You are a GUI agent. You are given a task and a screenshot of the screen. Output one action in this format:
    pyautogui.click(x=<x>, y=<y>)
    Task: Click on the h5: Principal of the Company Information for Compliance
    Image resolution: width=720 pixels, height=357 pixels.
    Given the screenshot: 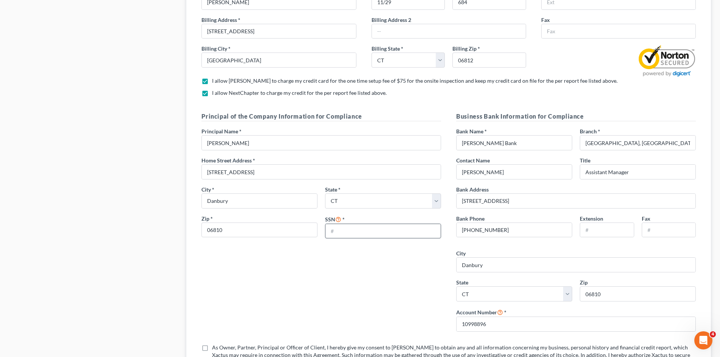 What is the action you would take?
    pyautogui.click(x=321, y=116)
    